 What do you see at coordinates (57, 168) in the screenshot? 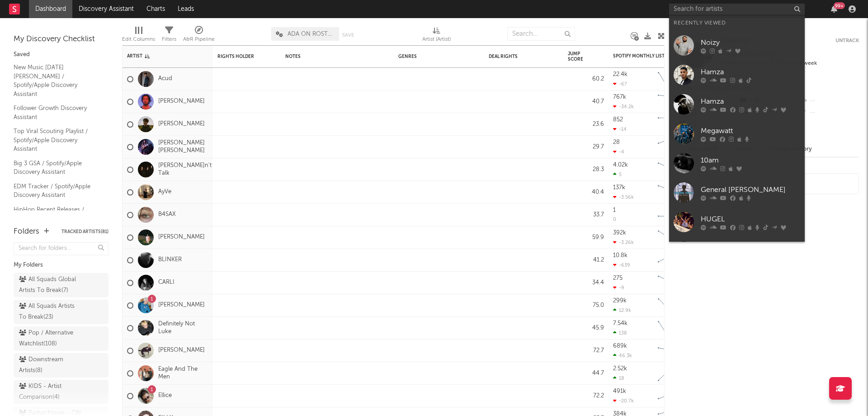
I see `a: Big 3 GSA / Spotify/Apple Discovery Assistant` at bounding box center [57, 168].